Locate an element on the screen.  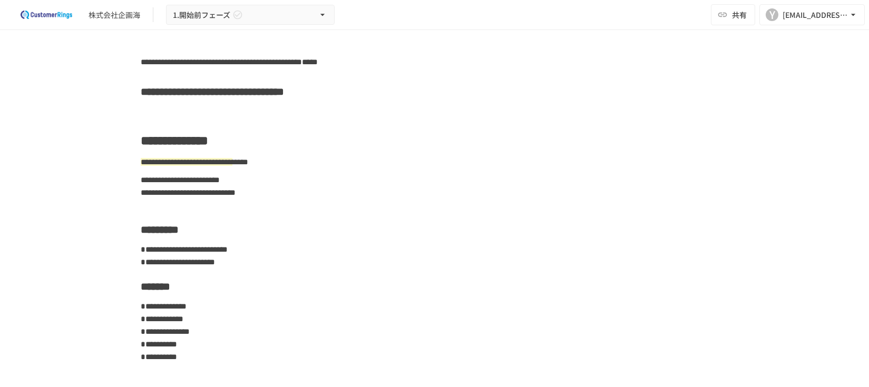
button: 1.開始前フェーズ is located at coordinates (250, 15).